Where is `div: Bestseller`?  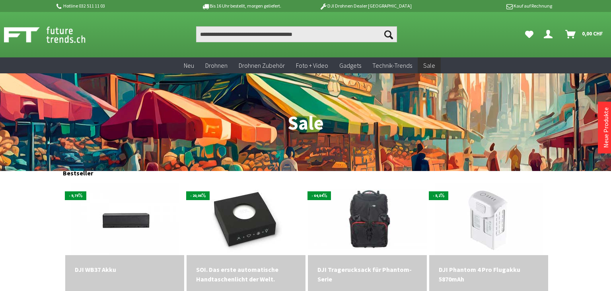 div: Bestseller is located at coordinates (306, 171).